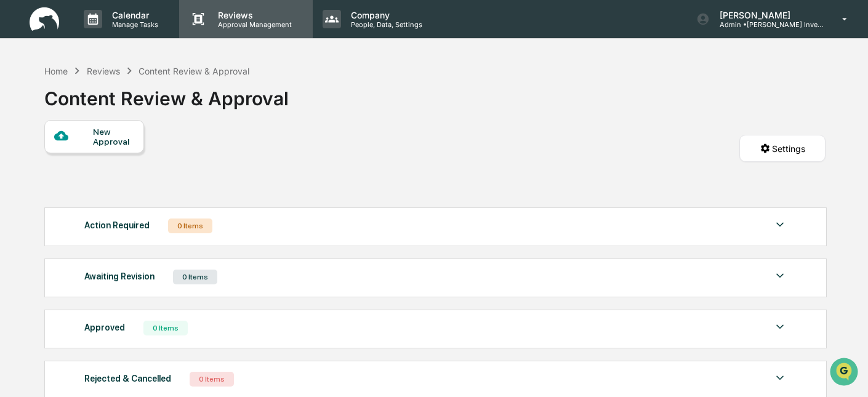 This screenshot has width=868, height=397. What do you see at coordinates (117, 225) in the screenshot?
I see `div: Action Required` at bounding box center [117, 225].